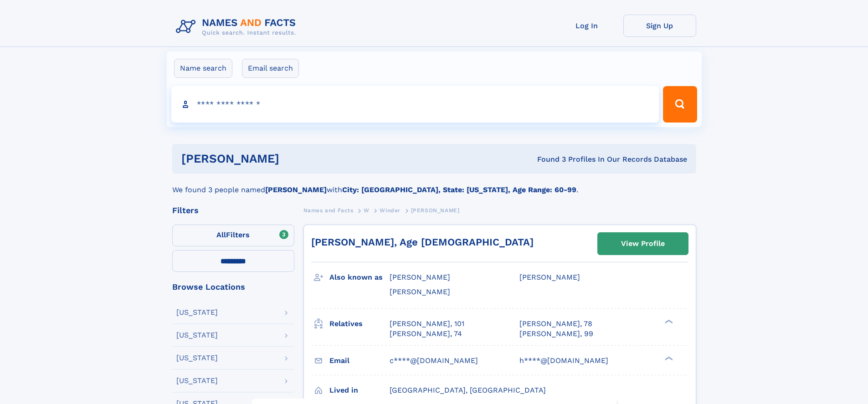 Image resolution: width=868 pixels, height=404 pixels. What do you see at coordinates (359, 278) in the screenshot?
I see `h3: Also known as` at bounding box center [359, 278].